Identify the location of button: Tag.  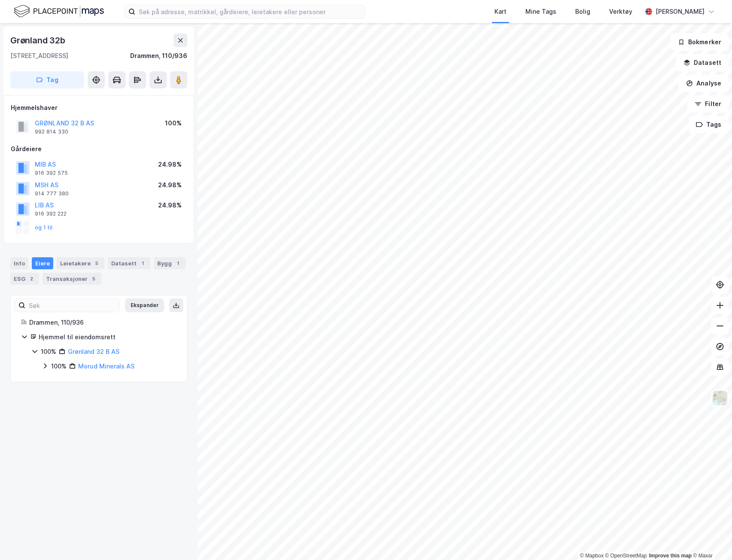
(47, 80).